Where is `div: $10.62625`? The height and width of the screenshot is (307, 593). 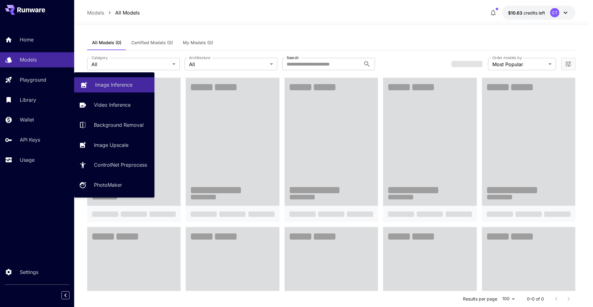
div: $10.62625 is located at coordinates (526, 13).